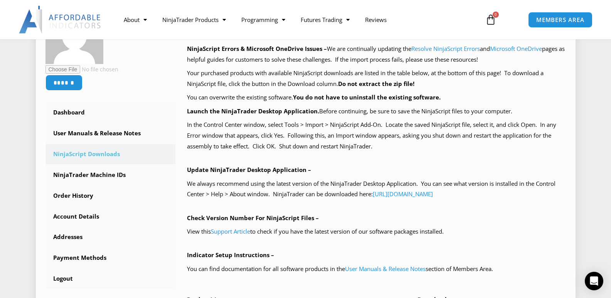  Describe the element at coordinates (376, 54) in the screenshot. I see `p: We are continually updating the and pages as helpful guides for customers to solve these challeng...` at that location.